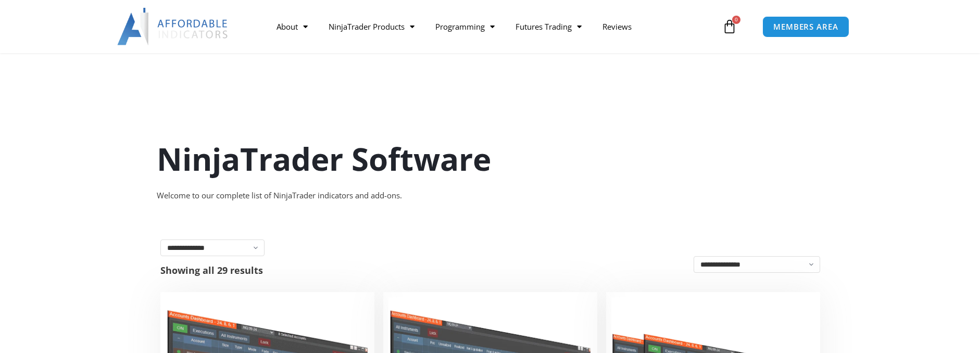  I want to click on span: 0, so click(736, 20).